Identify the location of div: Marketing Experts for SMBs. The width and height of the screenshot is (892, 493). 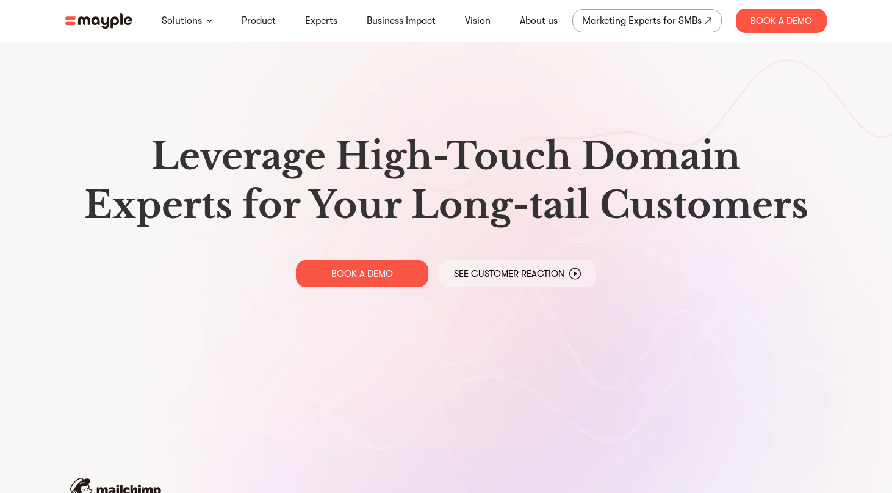
(642, 21).